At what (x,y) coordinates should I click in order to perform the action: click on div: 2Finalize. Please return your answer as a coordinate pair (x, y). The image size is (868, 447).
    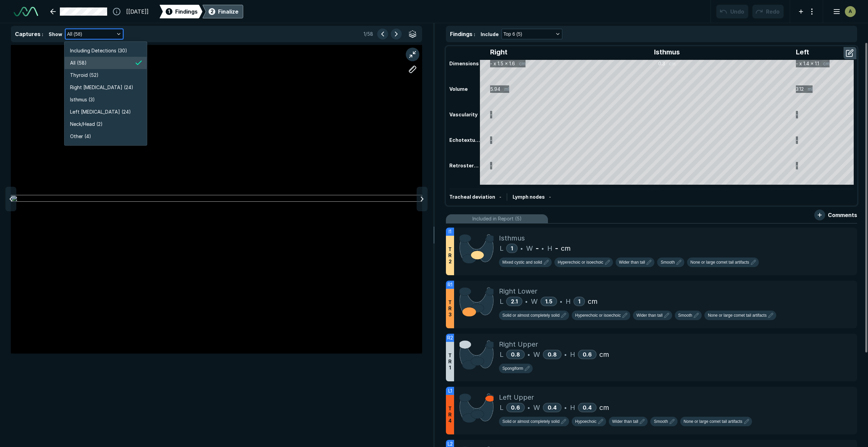
    Looking at the image, I should click on (223, 11).